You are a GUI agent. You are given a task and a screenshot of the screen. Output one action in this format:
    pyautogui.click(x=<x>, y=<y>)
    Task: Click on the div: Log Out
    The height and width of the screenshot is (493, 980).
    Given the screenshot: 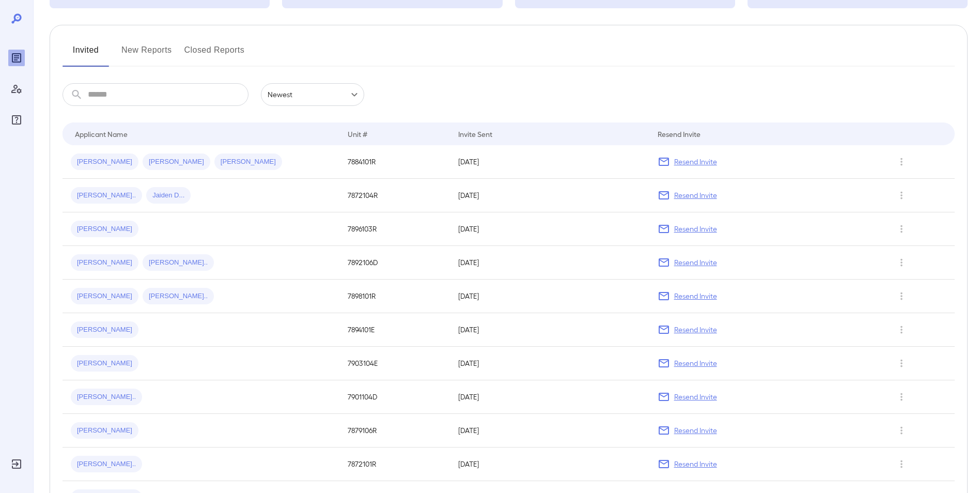 What is the action you would take?
    pyautogui.click(x=16, y=464)
    